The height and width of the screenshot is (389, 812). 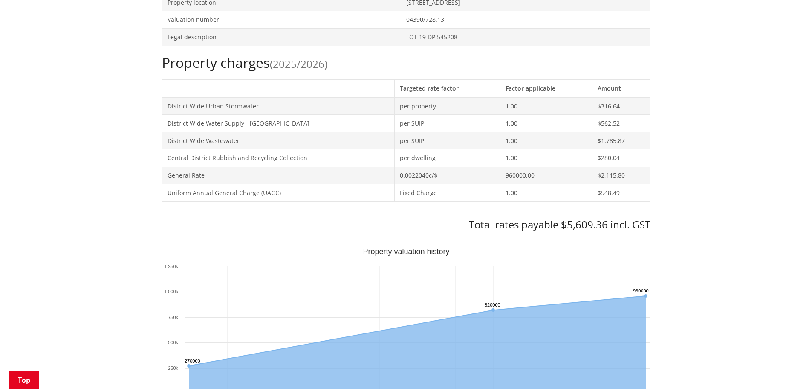 I want to click on text: 250k, so click(x=173, y=368).